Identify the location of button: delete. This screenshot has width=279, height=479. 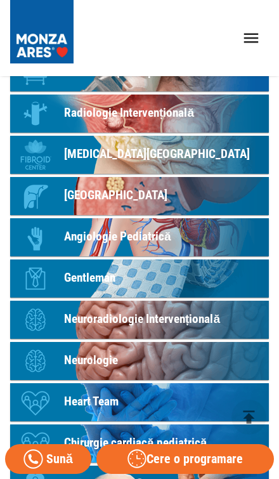
(249, 417).